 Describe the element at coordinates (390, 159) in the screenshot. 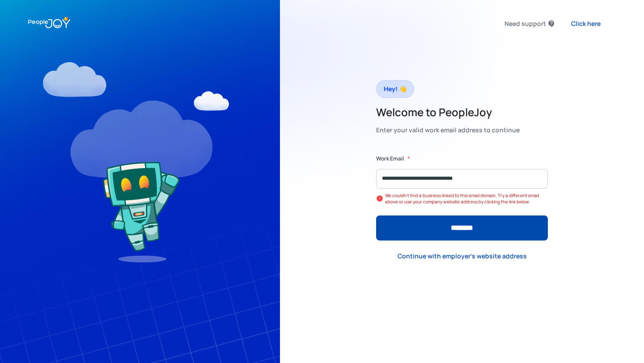

I see `label: Work Email` at that location.